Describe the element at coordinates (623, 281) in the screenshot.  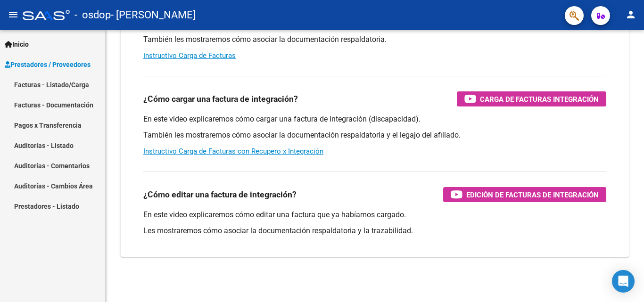
I see `div: Open Intercom Messenger` at that location.